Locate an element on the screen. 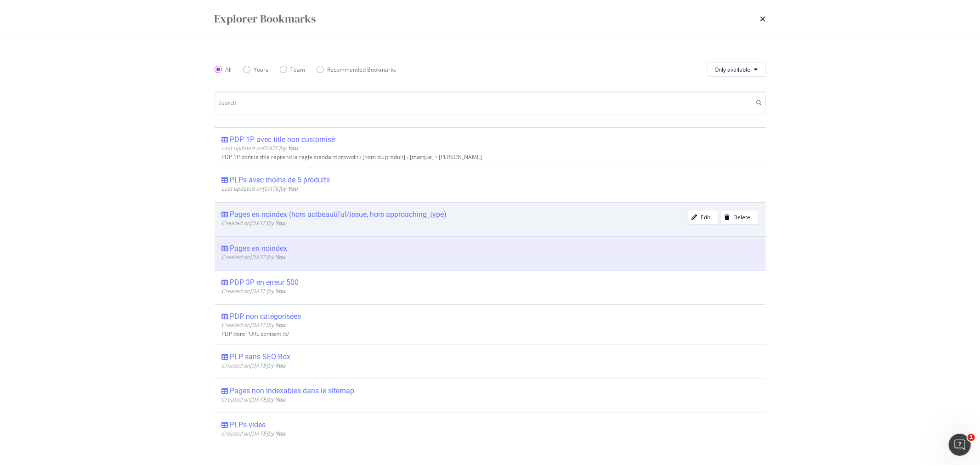 Image resolution: width=980 pixels, height=465 pixels. button: Only available is located at coordinates (737, 70).